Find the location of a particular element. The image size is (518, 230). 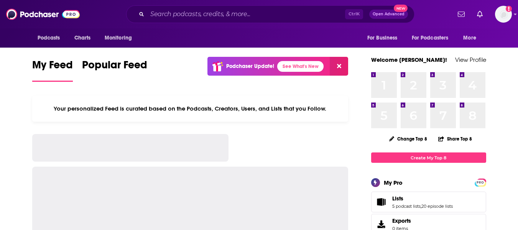

div: My Pro is located at coordinates (393, 182).